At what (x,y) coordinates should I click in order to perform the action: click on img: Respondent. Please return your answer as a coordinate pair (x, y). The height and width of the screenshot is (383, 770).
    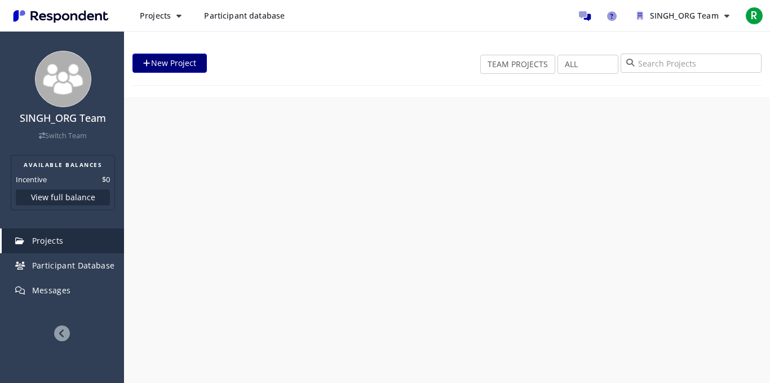
    Looking at the image, I should click on (61, 16).